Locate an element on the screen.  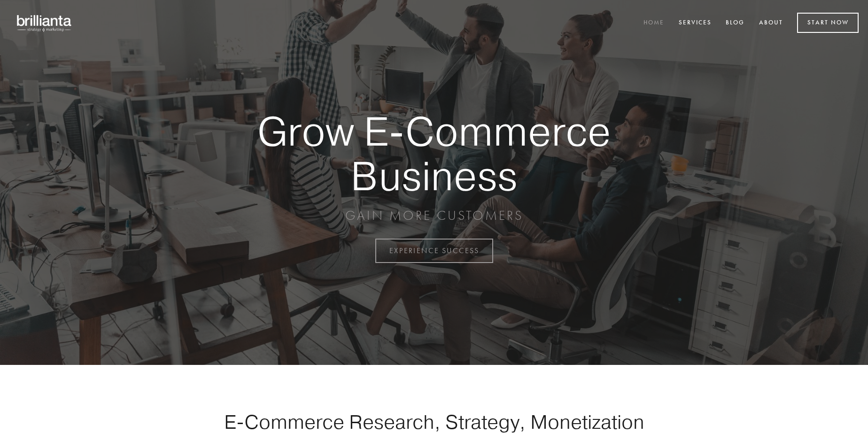
a: Blog is located at coordinates (735, 23).